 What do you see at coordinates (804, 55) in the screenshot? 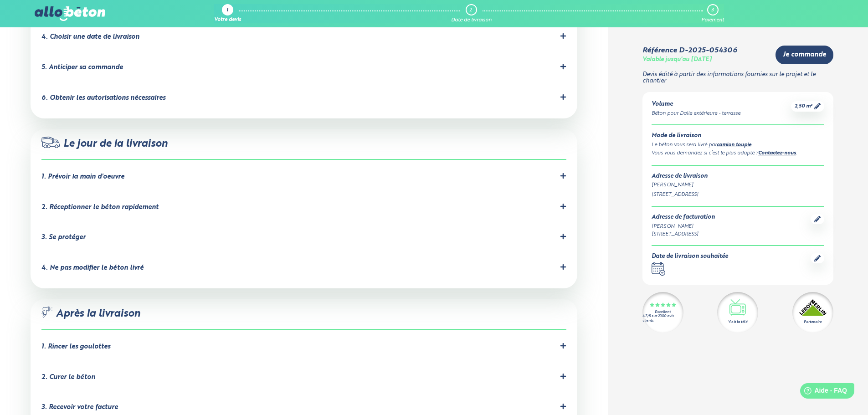
I see `a: Je commande` at bounding box center [804, 55].